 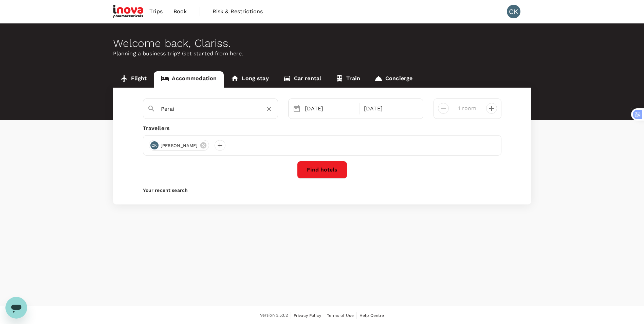 What do you see at coordinates (372, 315) in the screenshot?
I see `span: Help Centre` at bounding box center [372, 315].